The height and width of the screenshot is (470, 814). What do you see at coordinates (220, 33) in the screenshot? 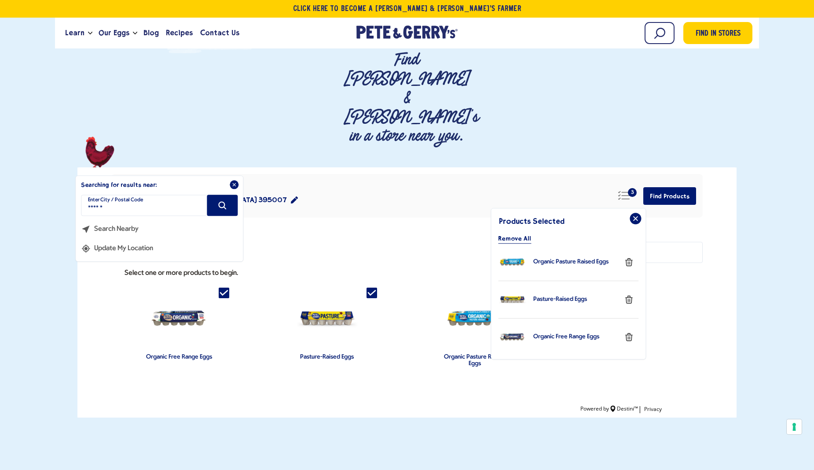
I see `span: Contact Us` at bounding box center [220, 33].